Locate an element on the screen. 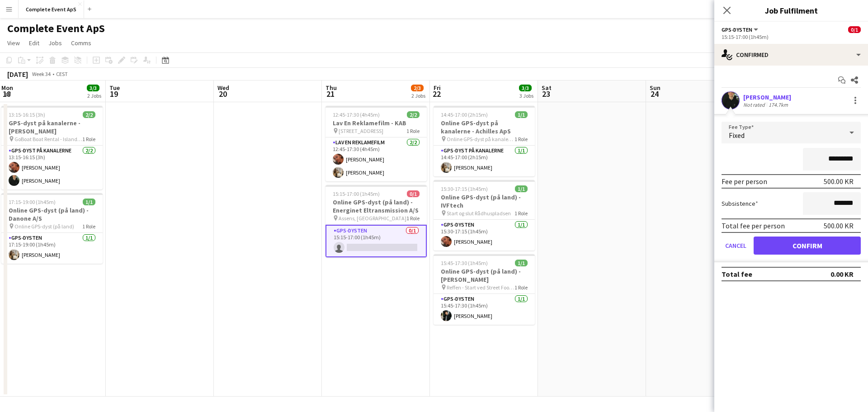 The image size is (868, 412). span: Sun is located at coordinates (655, 88).